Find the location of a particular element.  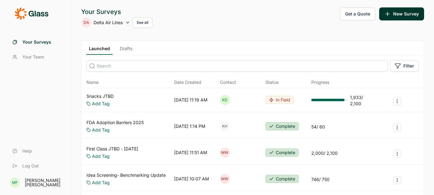

span: Filter is located at coordinates (409, 66).